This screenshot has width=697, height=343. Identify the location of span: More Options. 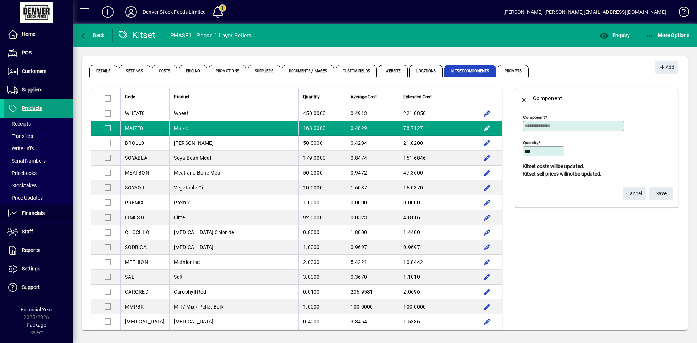
(667, 35).